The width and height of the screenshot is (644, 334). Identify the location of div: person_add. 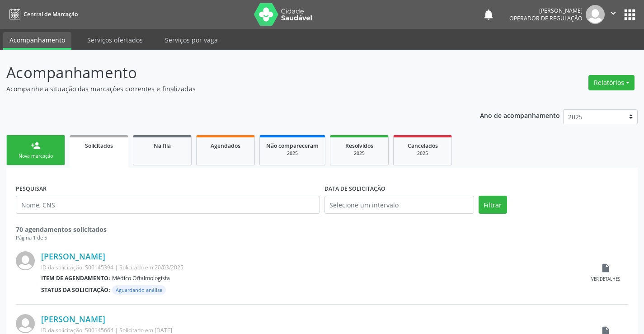
(36, 145).